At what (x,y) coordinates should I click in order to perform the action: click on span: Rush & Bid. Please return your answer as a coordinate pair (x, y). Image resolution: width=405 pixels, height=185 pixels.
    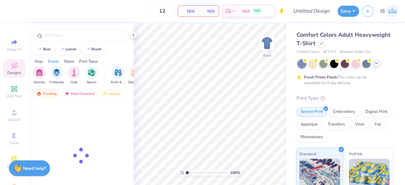
    Looking at the image, I should click on (118, 82).